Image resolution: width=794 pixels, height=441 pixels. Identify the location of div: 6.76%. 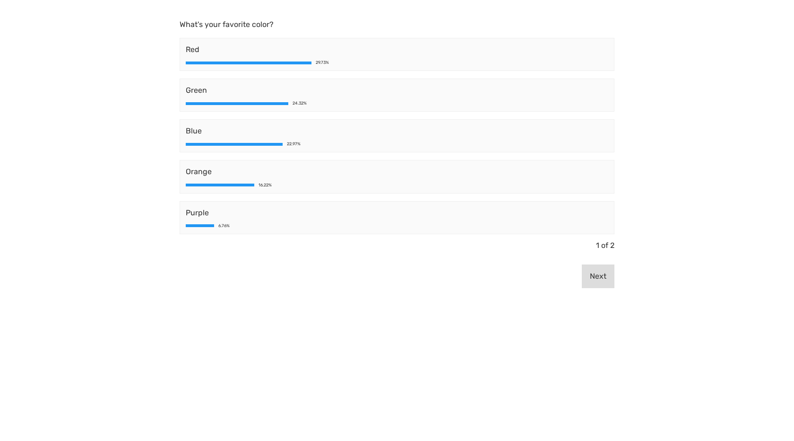
(224, 226).